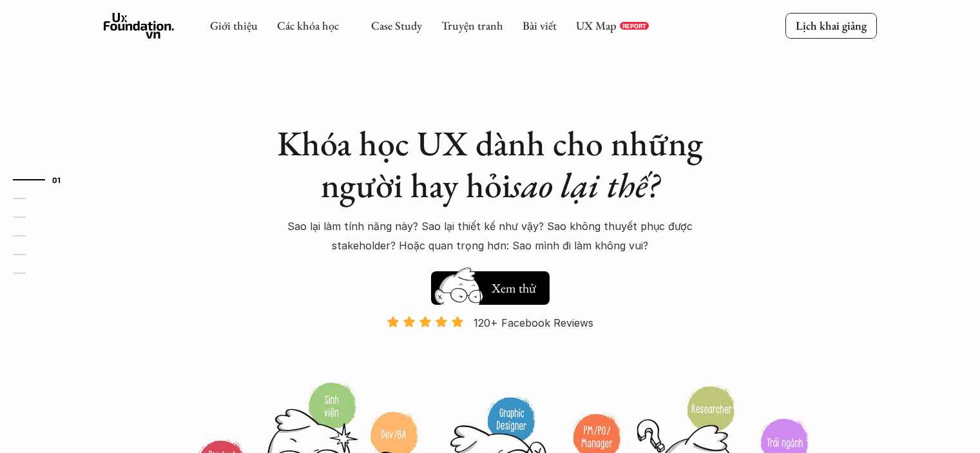 This screenshot has height=453, width=980. What do you see at coordinates (634, 26) in the screenshot?
I see `p: REPORT` at bounding box center [634, 26].